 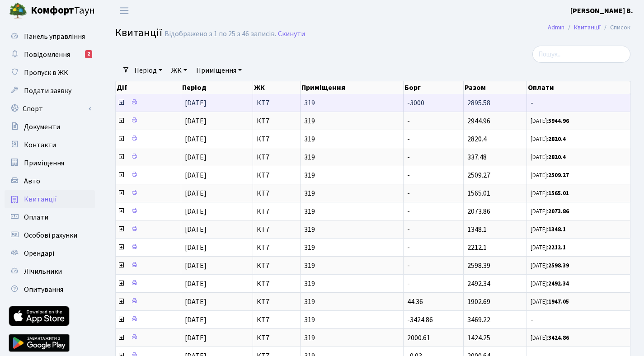 I want to click on a: Приміщення, so click(x=50, y=163).